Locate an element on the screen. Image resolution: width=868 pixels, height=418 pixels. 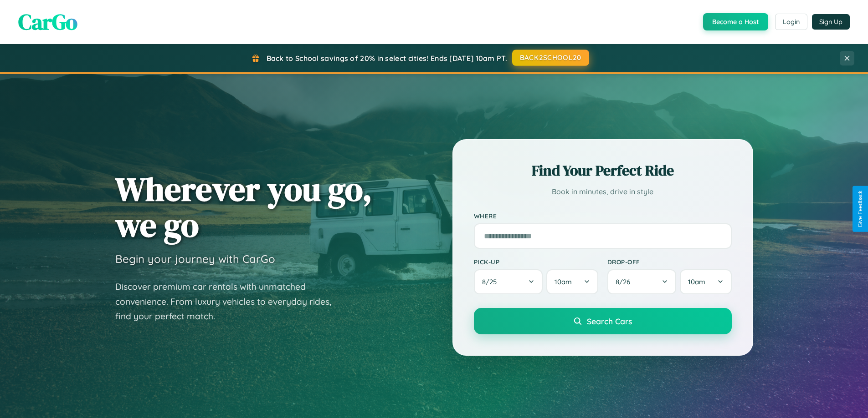
button: Login is located at coordinates (791, 22).